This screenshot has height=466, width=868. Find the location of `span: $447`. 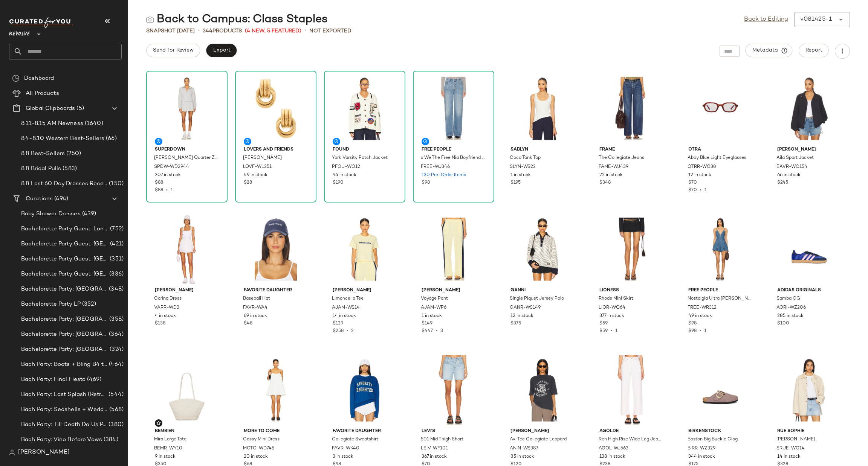

span: $447 is located at coordinates (427, 331).